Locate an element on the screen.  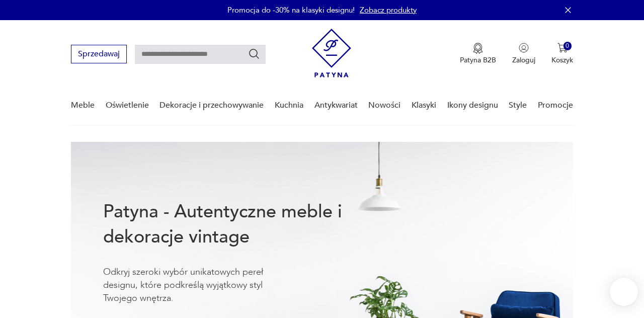
h1: Patyna - Autentyczne meble i dekoracje vintage is located at coordinates (239, 224).